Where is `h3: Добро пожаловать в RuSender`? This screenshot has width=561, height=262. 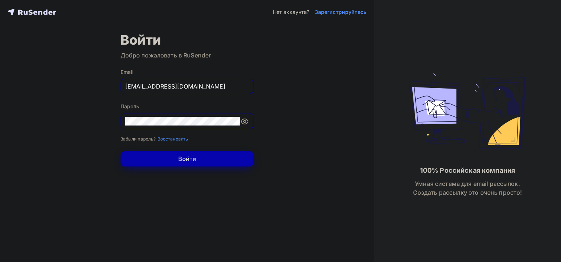 h3: Добро пожаловать в RuSender is located at coordinates (187, 55).